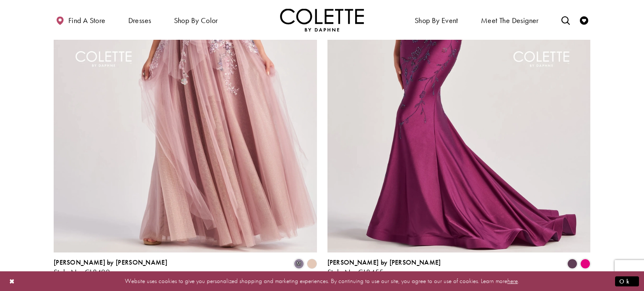 The image size is (644, 291). Describe the element at coordinates (12, 281) in the screenshot. I see `button: Close Dialog` at that location.